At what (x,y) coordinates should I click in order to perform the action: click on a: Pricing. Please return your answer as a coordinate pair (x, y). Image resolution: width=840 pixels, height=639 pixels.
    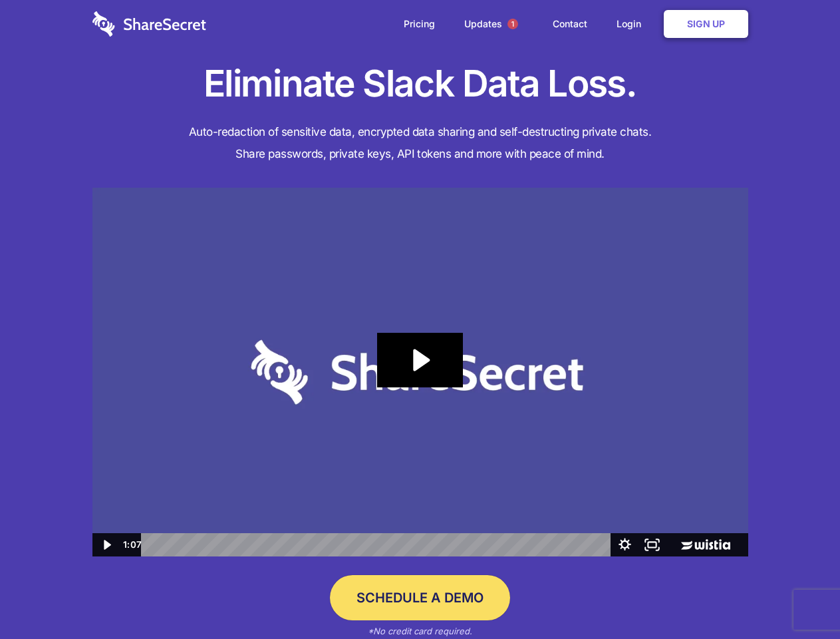
    Looking at the image, I should click on (419, 24).